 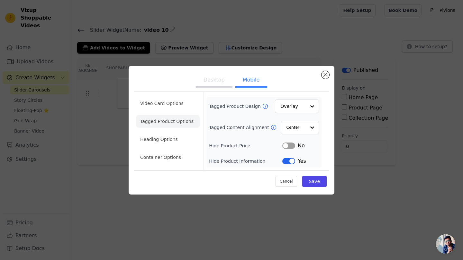 I want to click on li: Tagged Product Options, so click(x=168, y=121).